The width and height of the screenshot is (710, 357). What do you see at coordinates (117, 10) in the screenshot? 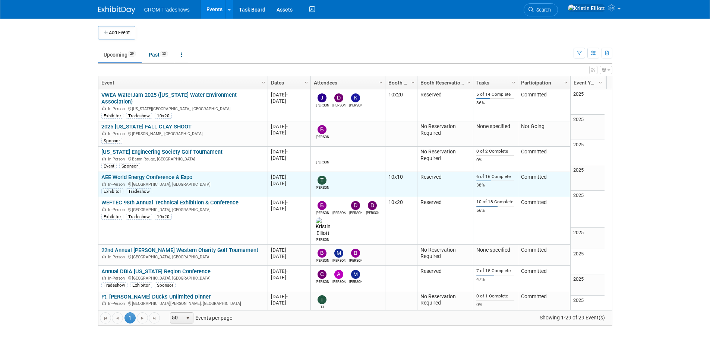
I see `img: ExhibitDay` at bounding box center [117, 10].